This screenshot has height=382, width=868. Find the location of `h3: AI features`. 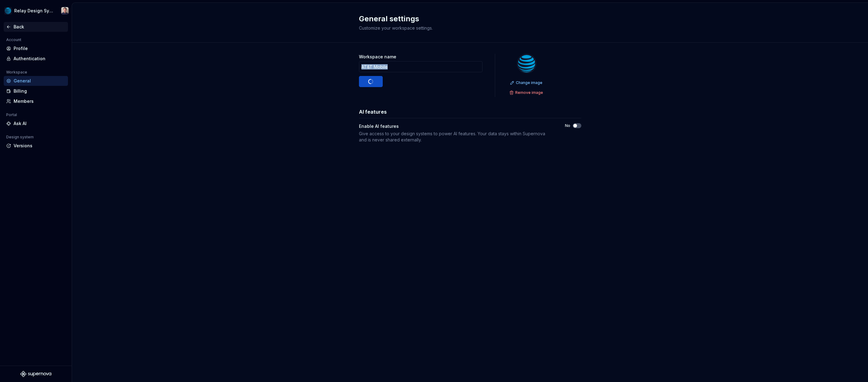

h3: AI features is located at coordinates (373, 112).